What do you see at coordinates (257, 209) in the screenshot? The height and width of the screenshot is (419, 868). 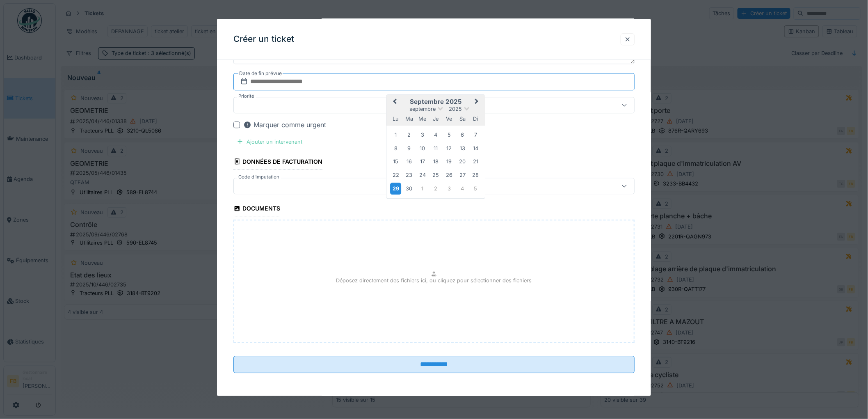 I see `div: Documents` at bounding box center [257, 209].